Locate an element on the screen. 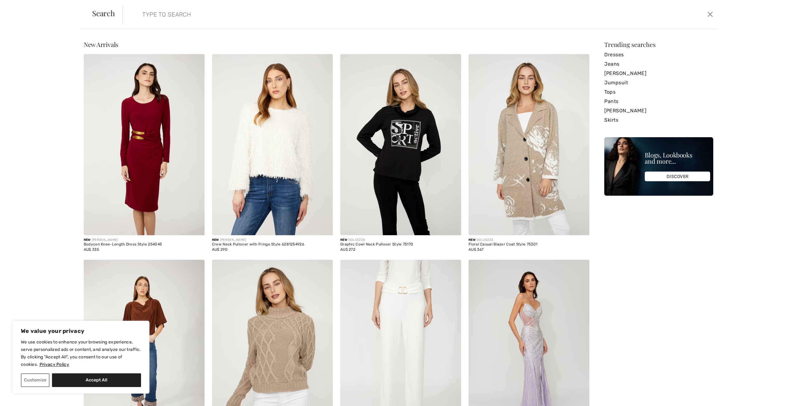 This screenshot has width=797, height=406. span: AU$ 290 is located at coordinates (220, 250).